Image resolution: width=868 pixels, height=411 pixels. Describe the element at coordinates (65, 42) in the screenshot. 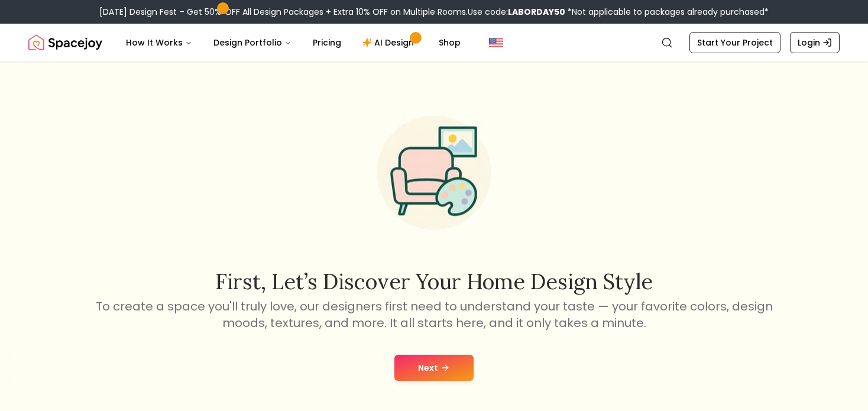

I see `a: Spacejoy` at that location.